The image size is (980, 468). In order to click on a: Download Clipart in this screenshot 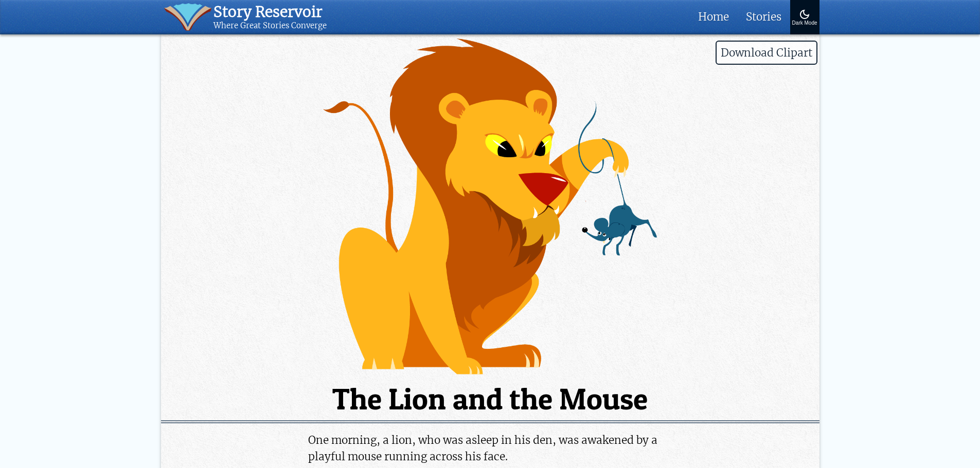, I will do `click(490, 370)`.